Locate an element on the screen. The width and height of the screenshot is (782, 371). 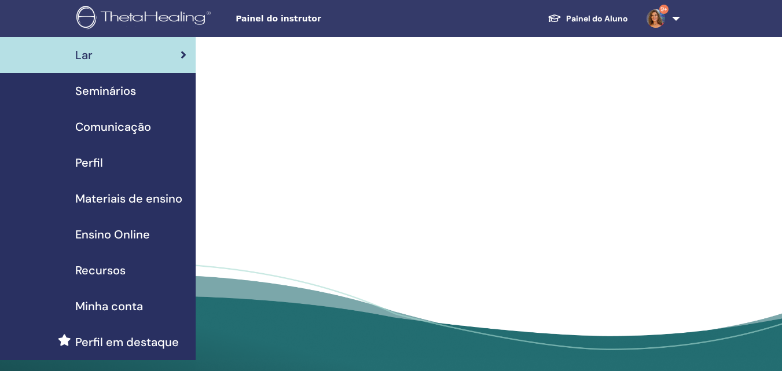
span: Materiais de ensino is located at coordinates (129, 199).